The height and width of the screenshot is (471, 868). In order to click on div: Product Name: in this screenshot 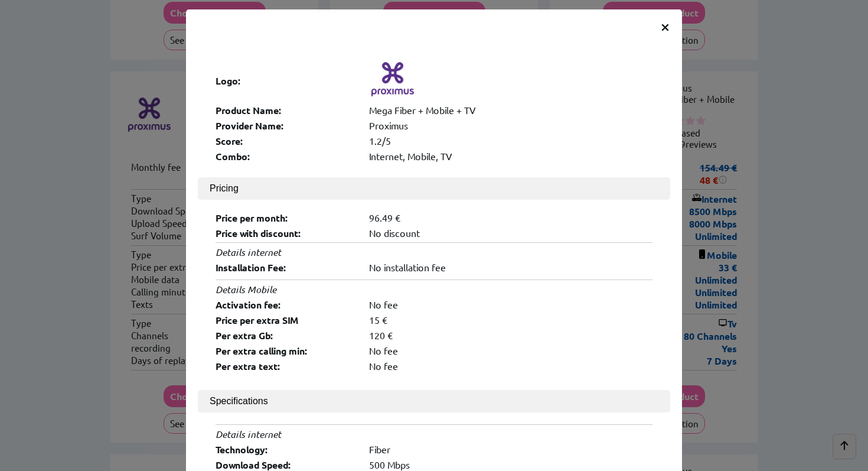, I will do `click(287, 110)`.